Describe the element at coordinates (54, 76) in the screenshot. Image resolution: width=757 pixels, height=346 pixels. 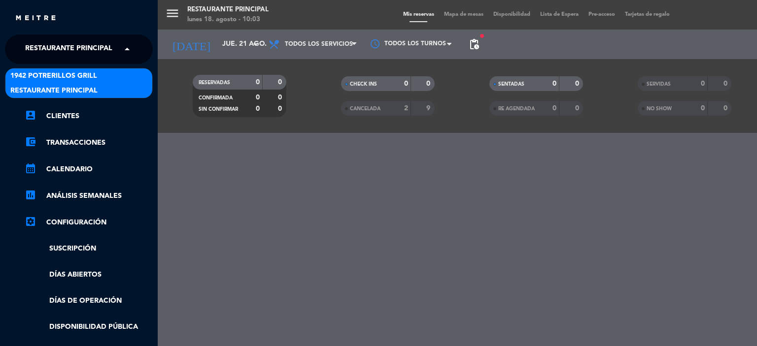
I see `span: 1942 Potrerillos Grill` at that location.